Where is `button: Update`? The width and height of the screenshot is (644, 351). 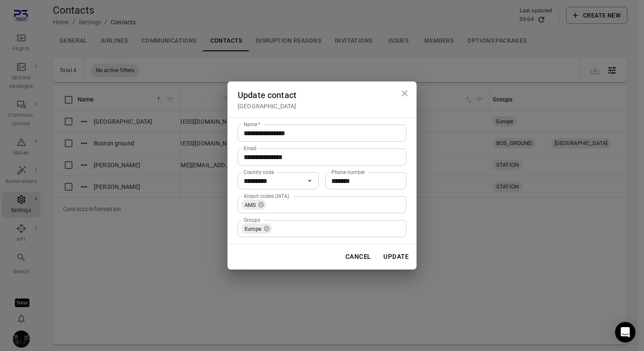 button: Update is located at coordinates (396, 257).